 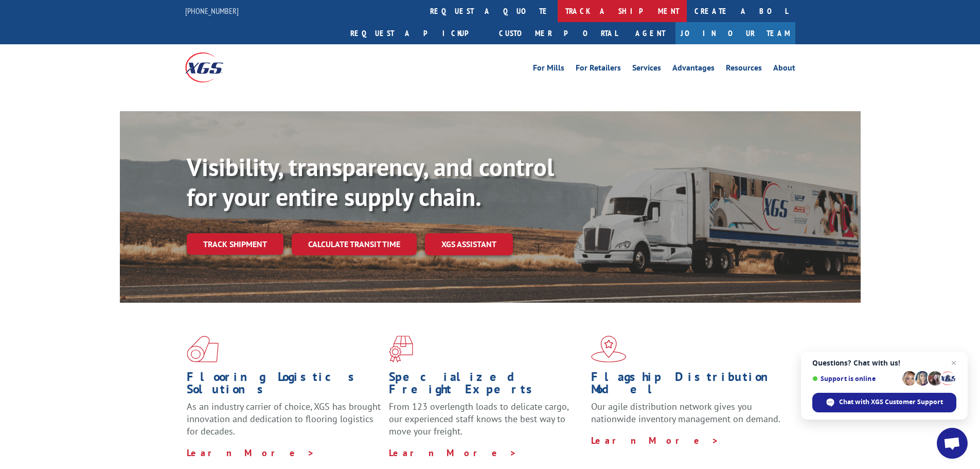 What do you see at coordinates (953, 363) in the screenshot?
I see `span: Close chat` at bounding box center [953, 363].